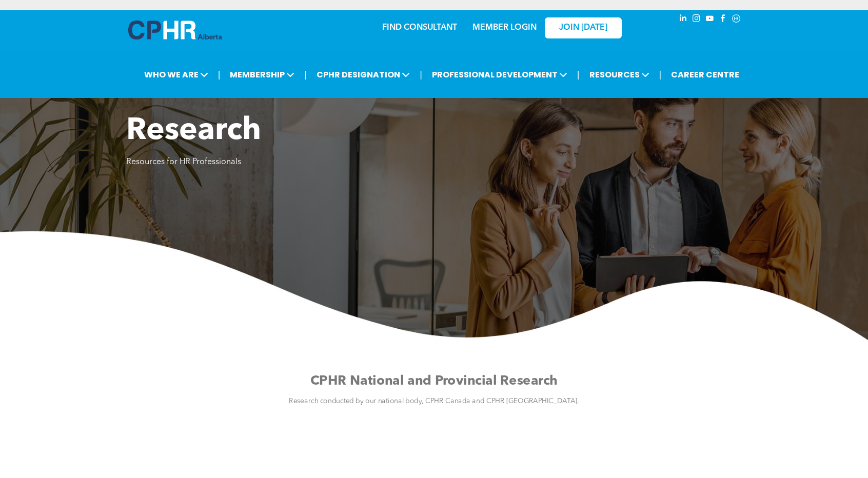 This screenshot has width=868, height=478. I want to click on span: CPHR National and Provincial Research, so click(434, 380).